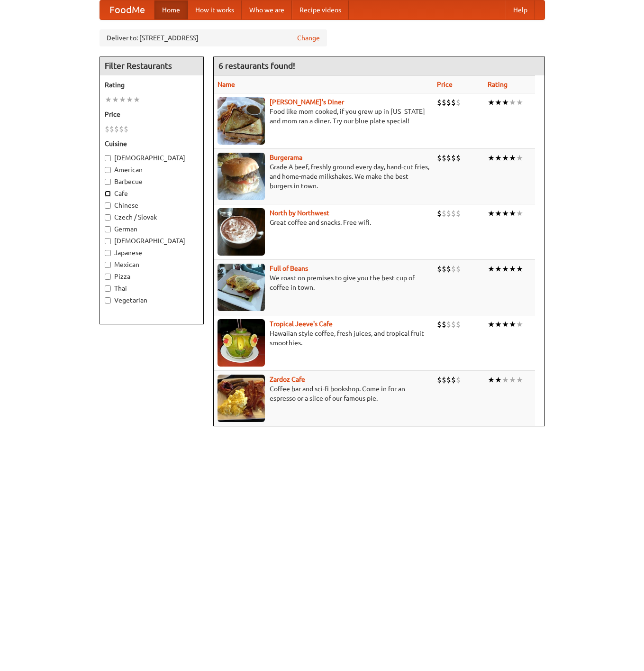 This screenshot has width=644, height=671. What do you see at coordinates (127, 10) in the screenshot?
I see `a: FoodMe` at bounding box center [127, 10].